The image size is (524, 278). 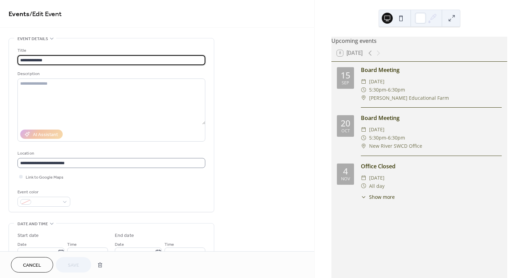 I want to click on div: 20, so click(x=345, y=123).